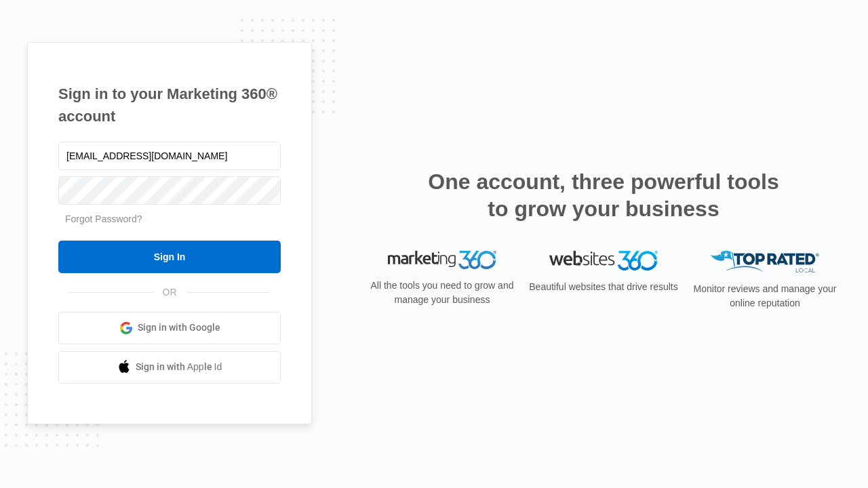 This screenshot has width=868, height=488. I want to click on span: Sign in with Google, so click(179, 327).